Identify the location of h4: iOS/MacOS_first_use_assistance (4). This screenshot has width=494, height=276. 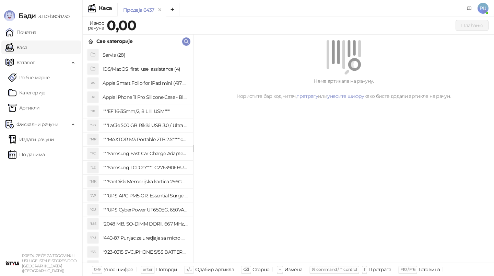
(145, 69).